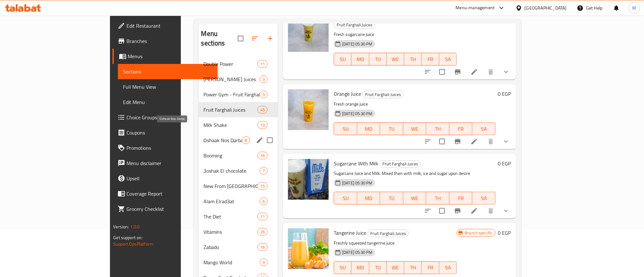 This screenshot has width=644, height=277. What do you see at coordinates (165, 209) in the screenshot?
I see `a: Grocery Checklist` at bounding box center [165, 209].